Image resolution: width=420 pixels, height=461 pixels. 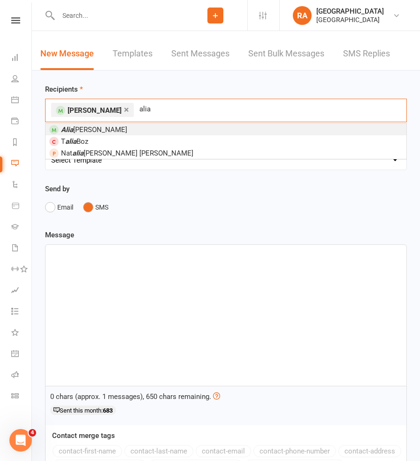 I want to click on a: Templates, so click(x=132, y=54).